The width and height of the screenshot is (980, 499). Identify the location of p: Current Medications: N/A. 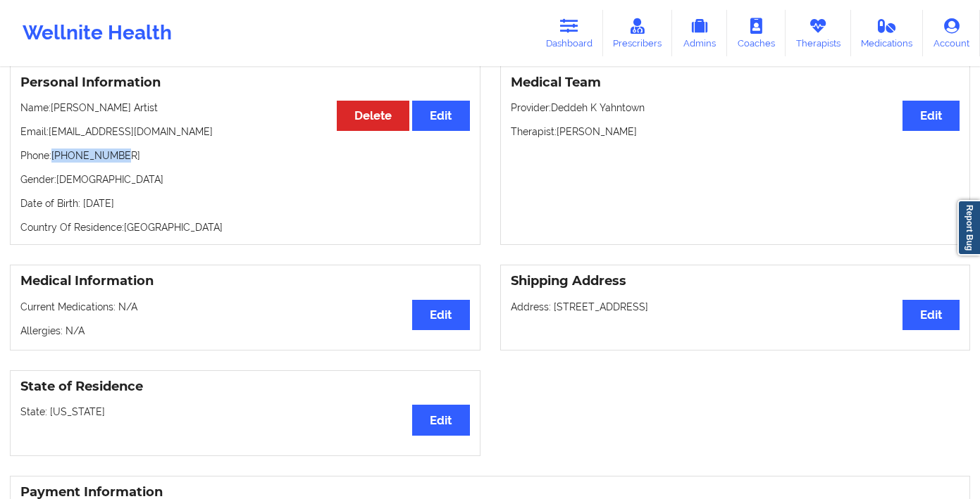
(245, 307).